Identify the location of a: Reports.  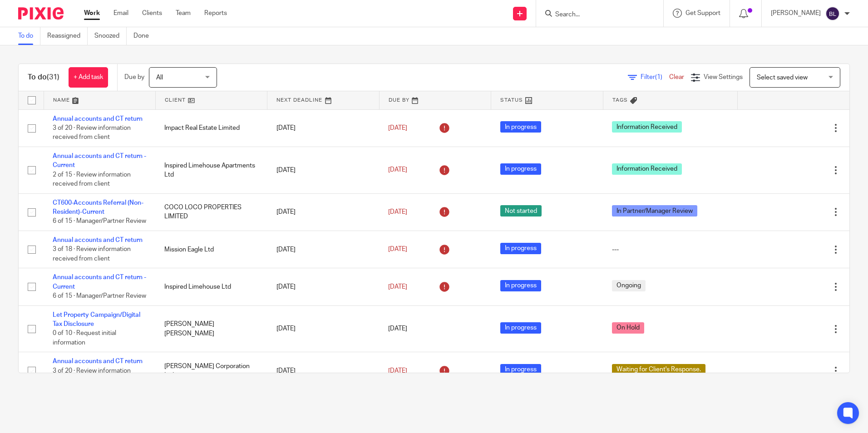
(216, 13).